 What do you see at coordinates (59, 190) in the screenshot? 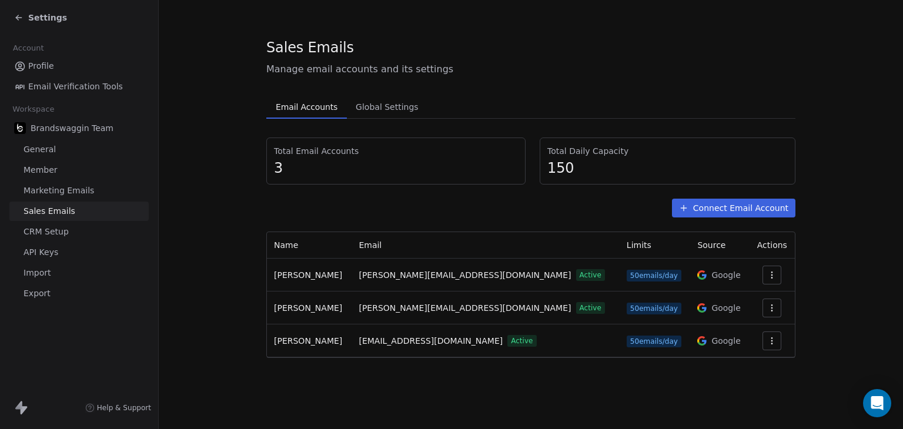
I see `span: Marketing Emails` at bounding box center [59, 190].